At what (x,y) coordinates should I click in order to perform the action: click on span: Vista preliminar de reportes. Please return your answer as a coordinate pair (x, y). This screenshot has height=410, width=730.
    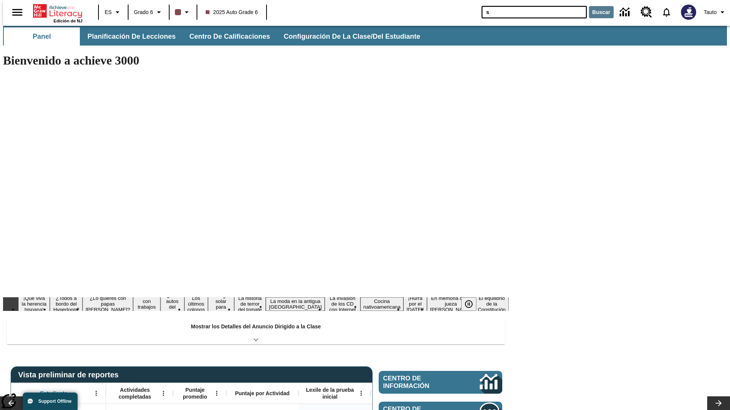
    Looking at the image, I should click on (70, 375).